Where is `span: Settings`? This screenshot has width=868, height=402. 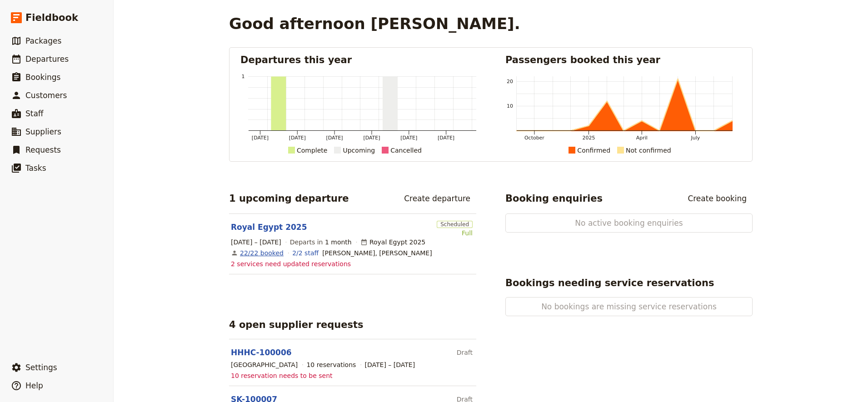
span: Settings is located at coordinates (41, 367).